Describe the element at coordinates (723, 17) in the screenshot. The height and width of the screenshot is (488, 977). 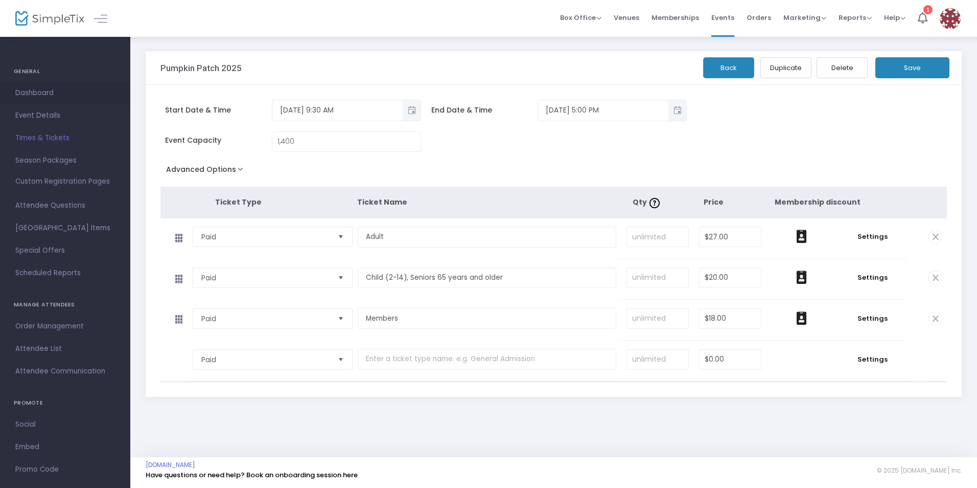
I see `span: Events` at that location.